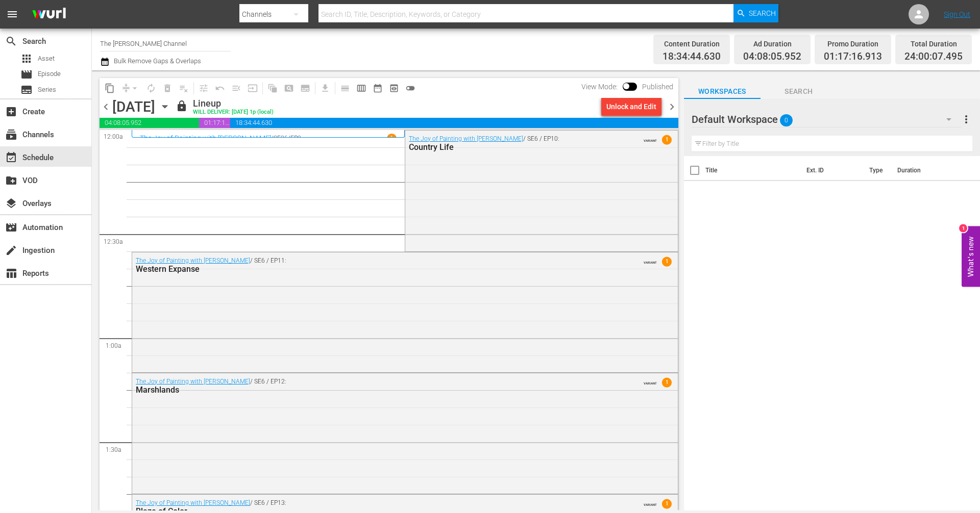  I want to click on span: preview_outlined, so click(394, 88).